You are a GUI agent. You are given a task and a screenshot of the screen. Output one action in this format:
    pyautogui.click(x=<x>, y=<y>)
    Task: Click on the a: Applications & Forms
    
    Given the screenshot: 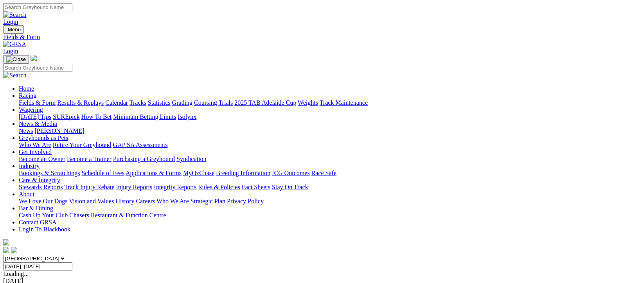 What is the action you would take?
    pyautogui.click(x=153, y=172)
    